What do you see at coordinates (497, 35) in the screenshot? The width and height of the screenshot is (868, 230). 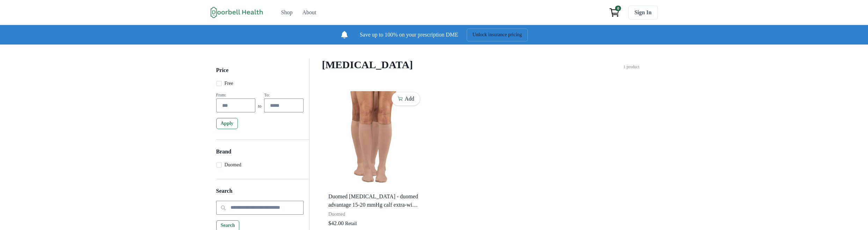 I see `button: Unlock insurance pricing` at bounding box center [497, 35].